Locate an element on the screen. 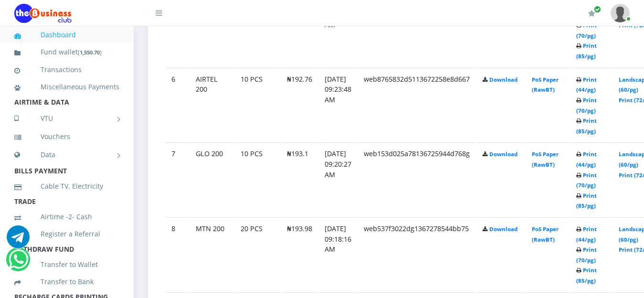 This screenshot has width=644, height=298. a: VTU is located at coordinates (67, 118).